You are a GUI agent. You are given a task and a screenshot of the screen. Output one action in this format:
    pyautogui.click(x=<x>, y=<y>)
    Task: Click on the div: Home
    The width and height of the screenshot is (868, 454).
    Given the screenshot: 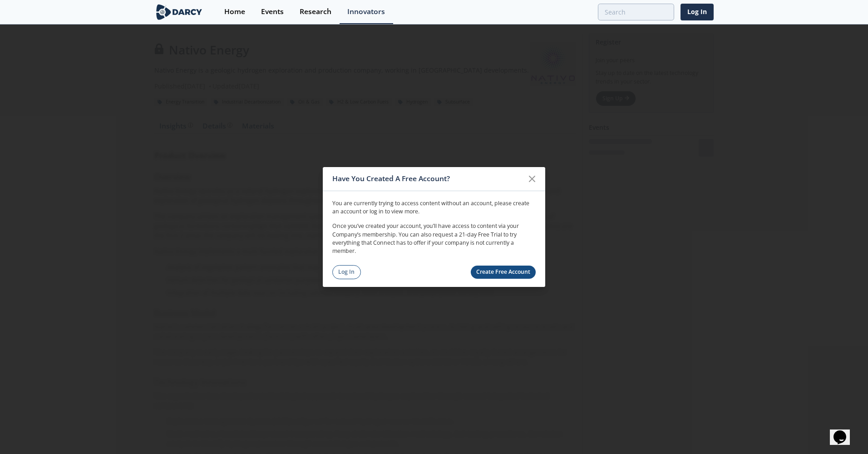 What is the action you would take?
    pyautogui.click(x=235, y=12)
    